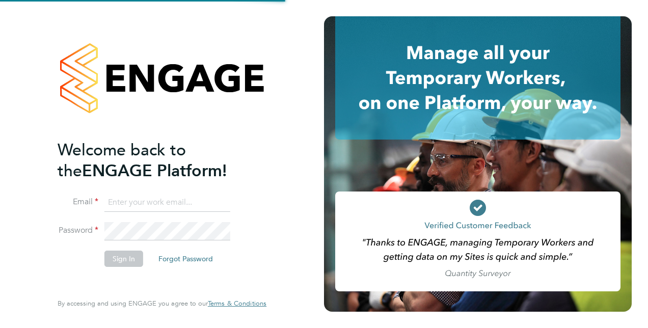 This screenshot has width=648, height=328. What do you see at coordinates (162, 303) in the screenshot?
I see `span: By accessing and using ENGAGE you agree to our` at bounding box center [162, 303].